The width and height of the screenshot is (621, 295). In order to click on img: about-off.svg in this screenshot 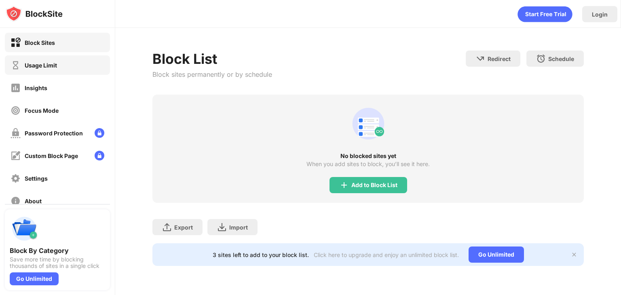, I will do `click(15, 201)`.